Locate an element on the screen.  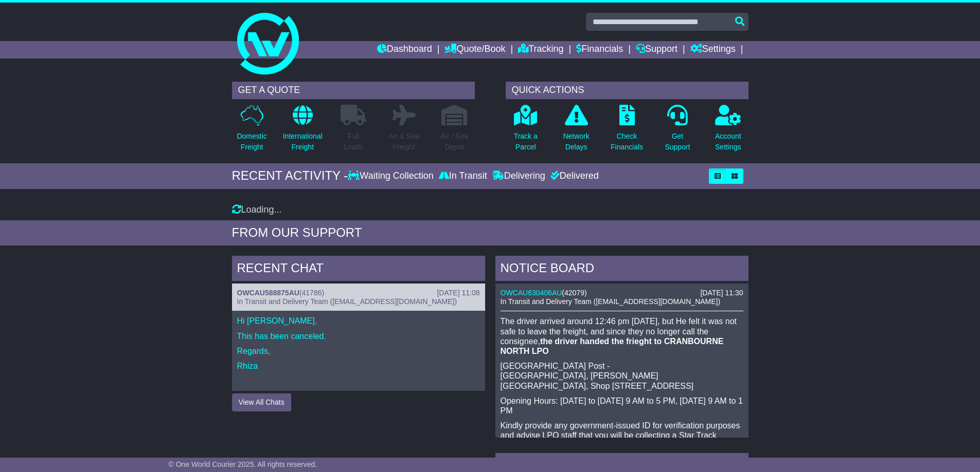
a: Settings is located at coordinates (713, 50).